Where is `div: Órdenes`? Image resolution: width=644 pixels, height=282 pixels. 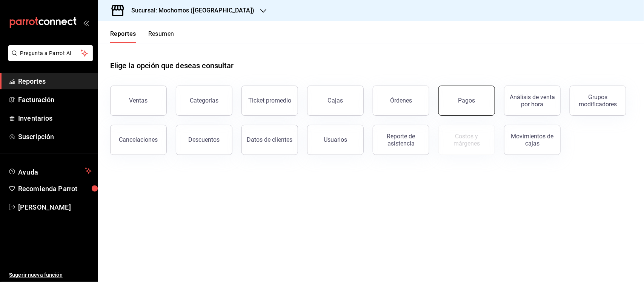
div: Órdenes is located at coordinates (401, 100).